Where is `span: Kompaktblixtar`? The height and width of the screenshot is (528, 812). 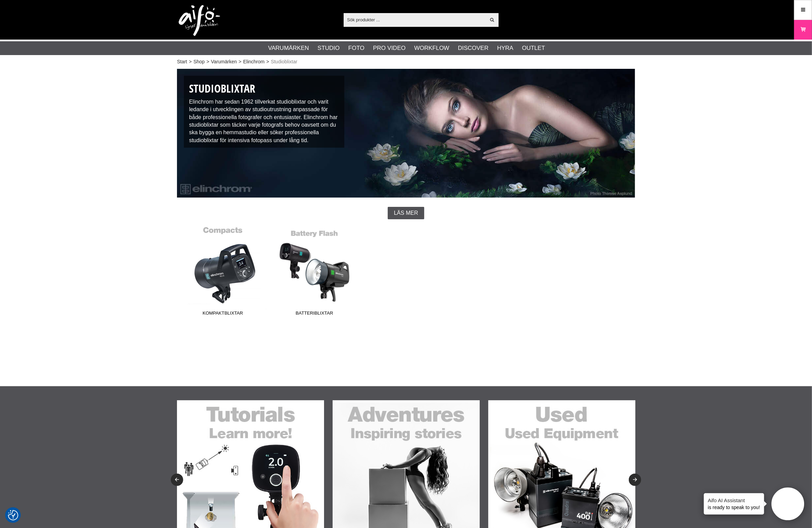 span: Kompaktblixtar is located at coordinates (223, 314).